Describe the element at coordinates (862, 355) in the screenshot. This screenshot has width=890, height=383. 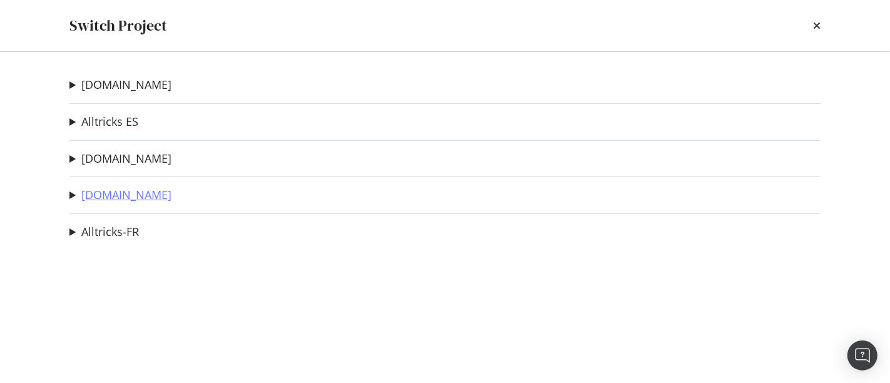
I see `div: Open Intercom Messenger` at that location.